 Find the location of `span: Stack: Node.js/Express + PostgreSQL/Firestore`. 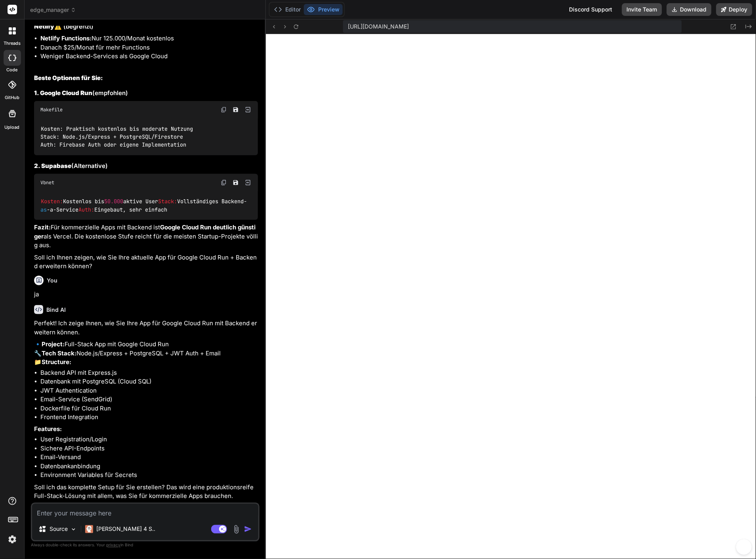

span: Stack: Node.js/Express + PostgreSQL/Firestore is located at coordinates (112, 137).